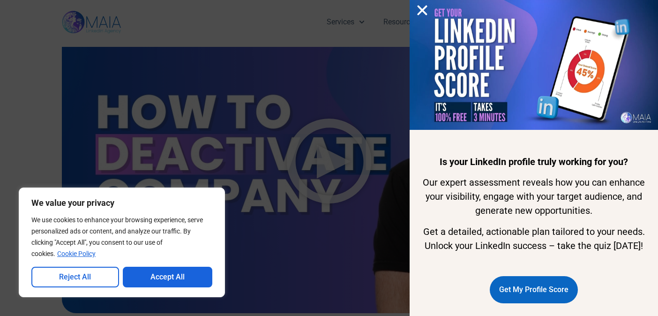  Describe the element at coordinates (75, 277) in the screenshot. I see `button: Reject All` at that location.